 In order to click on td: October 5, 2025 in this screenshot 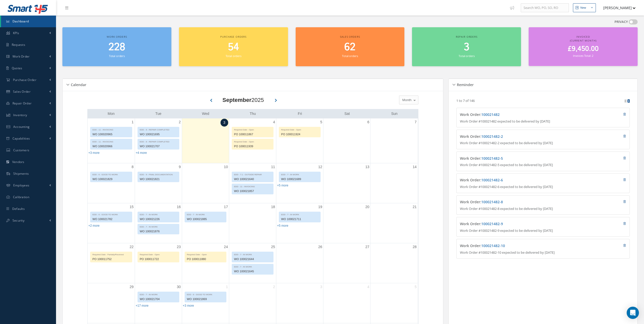, I will do `click(394, 303)`.